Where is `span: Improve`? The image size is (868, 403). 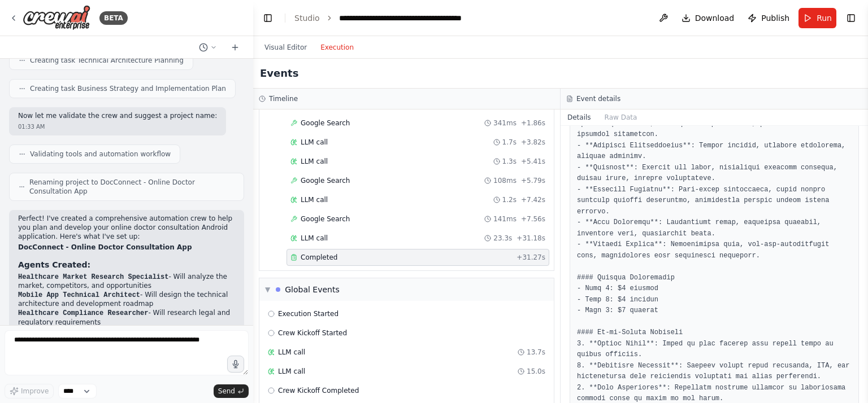 span: Improve is located at coordinates (34, 391).